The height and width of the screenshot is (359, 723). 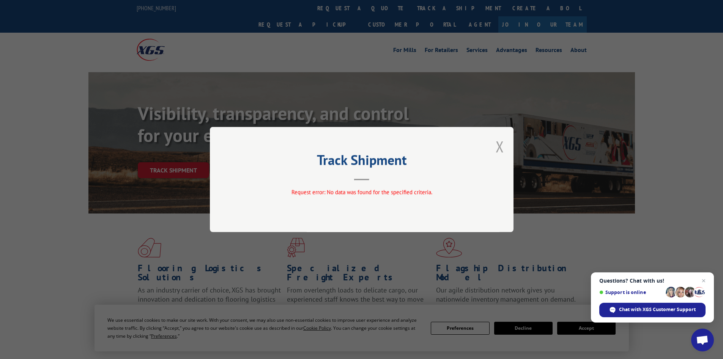 I want to click on span: Request error: No data was found for the specified criteria., so click(x=361, y=192).